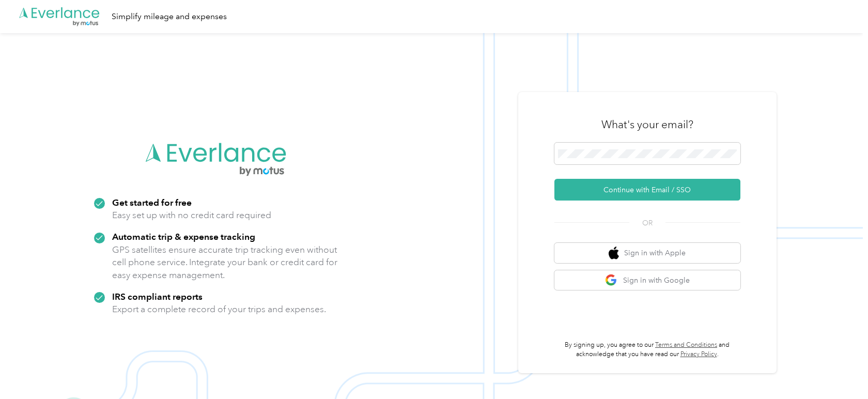 The height and width of the screenshot is (399, 868). Describe the element at coordinates (647, 349) in the screenshot. I see `p: By signing up, you agree to our and acknowledge that you have read our .` at that location.